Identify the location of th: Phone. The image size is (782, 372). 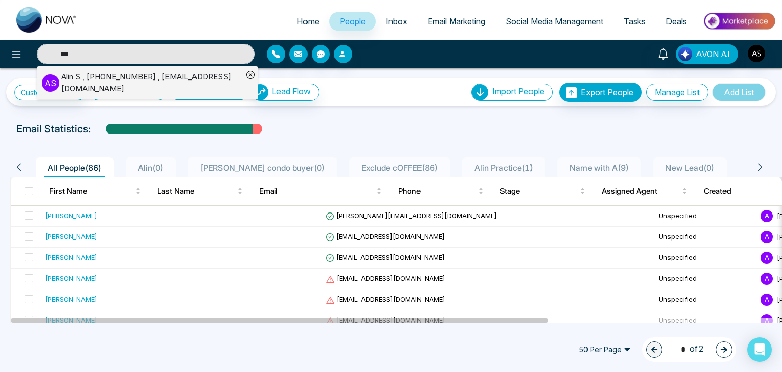
(441, 191).